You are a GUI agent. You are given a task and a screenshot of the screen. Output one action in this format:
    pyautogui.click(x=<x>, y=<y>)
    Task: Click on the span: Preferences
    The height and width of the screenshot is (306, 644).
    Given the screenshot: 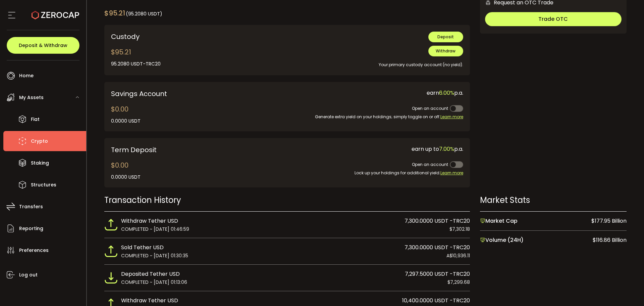 What is the action you would take?
    pyautogui.click(x=34, y=250)
    